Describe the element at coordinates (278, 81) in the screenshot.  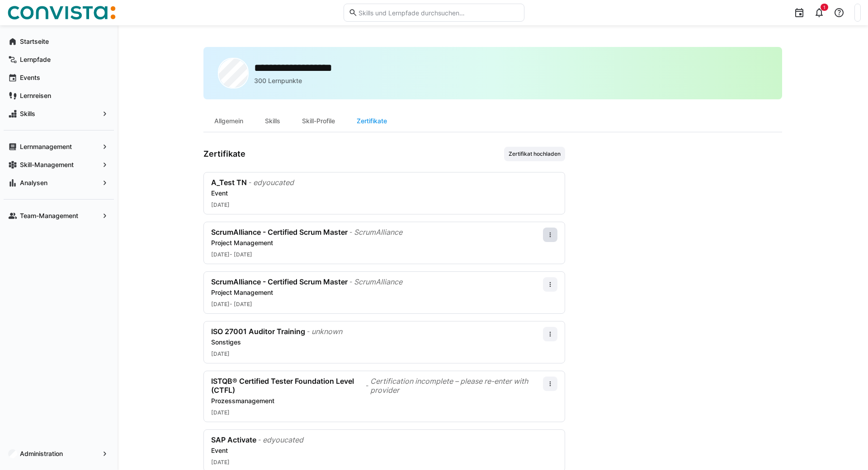
I see `p: 300 Lernpunkte` at that location.